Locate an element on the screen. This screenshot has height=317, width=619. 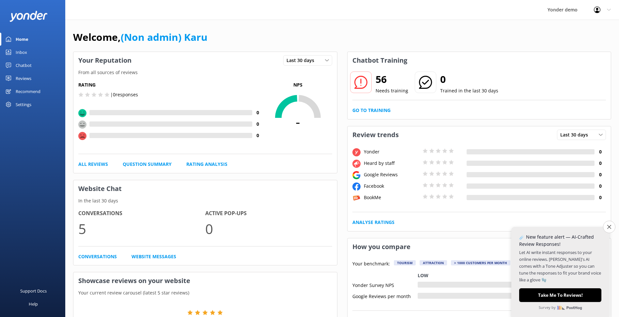
div: Reviews is located at coordinates (23, 78).